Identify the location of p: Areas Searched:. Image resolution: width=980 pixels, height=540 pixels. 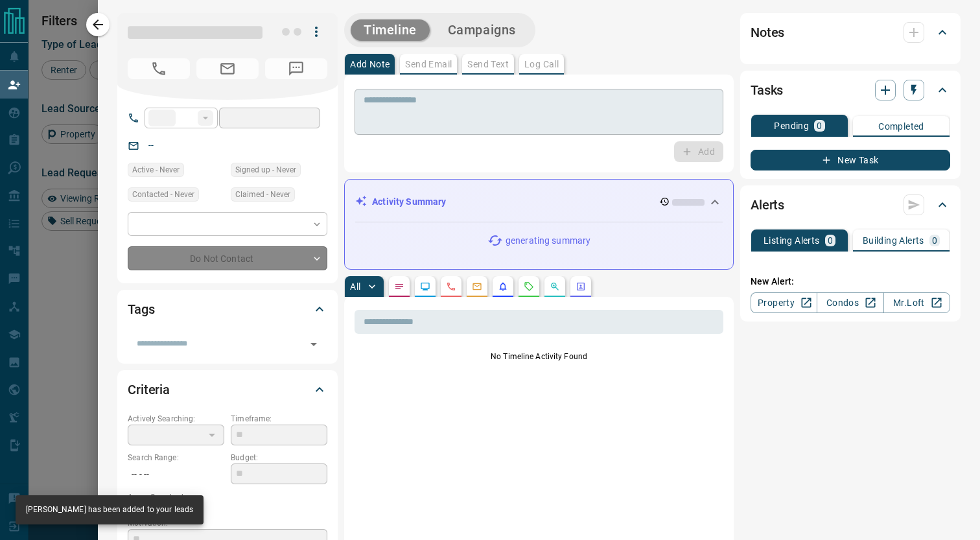
(228, 497).